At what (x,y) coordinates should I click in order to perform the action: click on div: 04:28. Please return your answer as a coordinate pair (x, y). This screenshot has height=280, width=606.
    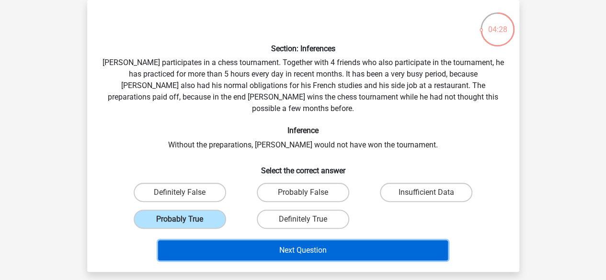
    Looking at the image, I should click on (497, 23).